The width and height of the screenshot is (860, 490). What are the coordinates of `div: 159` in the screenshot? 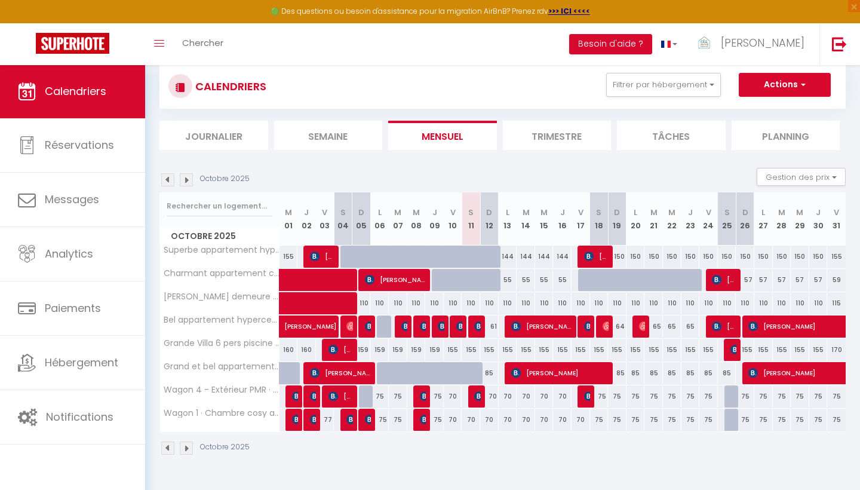 It's located at (379, 349).